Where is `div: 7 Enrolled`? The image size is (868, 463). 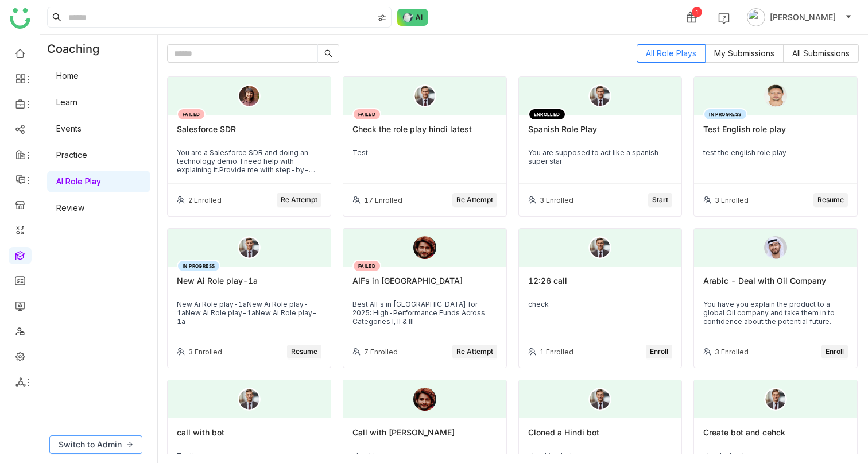
div: 7 Enrolled is located at coordinates (381, 352).